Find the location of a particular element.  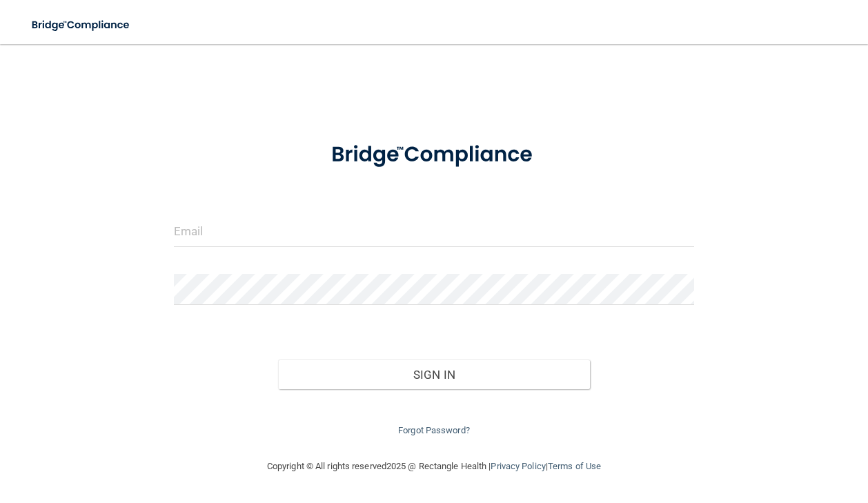

a: Privacy Policy is located at coordinates (517, 465).